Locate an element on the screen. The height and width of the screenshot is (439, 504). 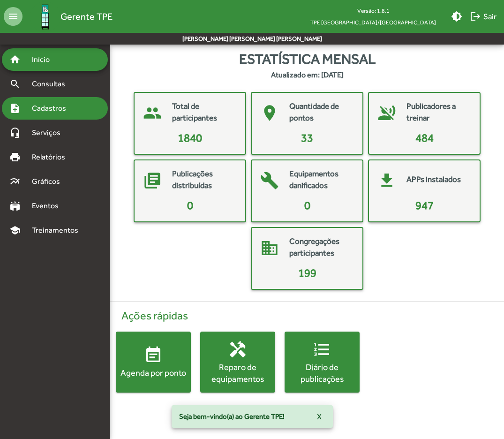
mat-card-title: Publicadores a treinar is located at coordinates (438, 112).